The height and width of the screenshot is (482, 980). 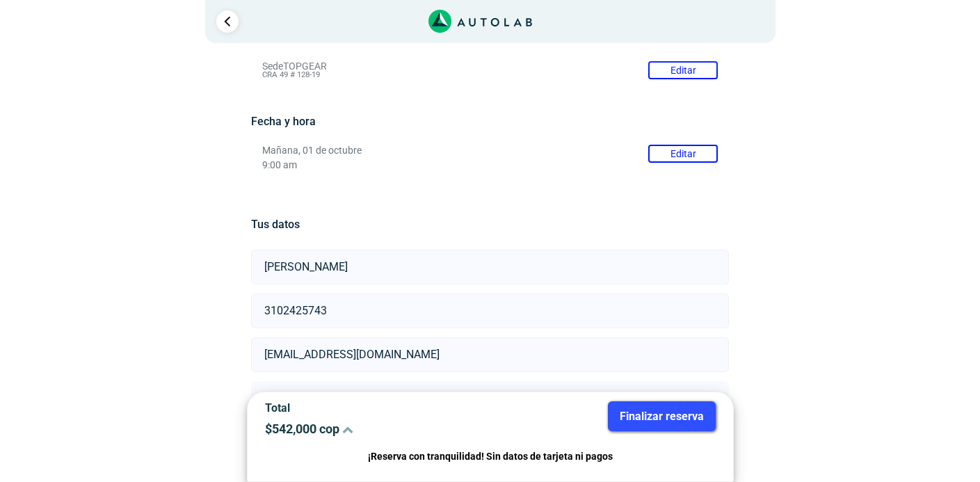 I want to click on a: Link al sitio de autolab, so click(x=480, y=21).